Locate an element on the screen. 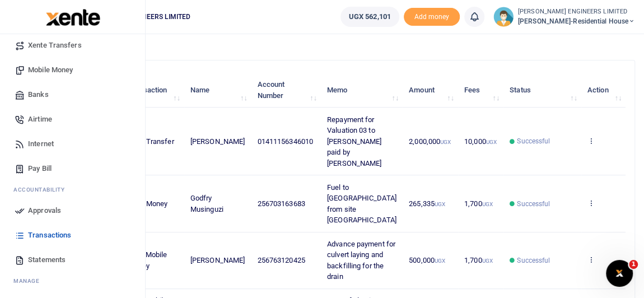  span: 256703163683 is located at coordinates (281, 204).